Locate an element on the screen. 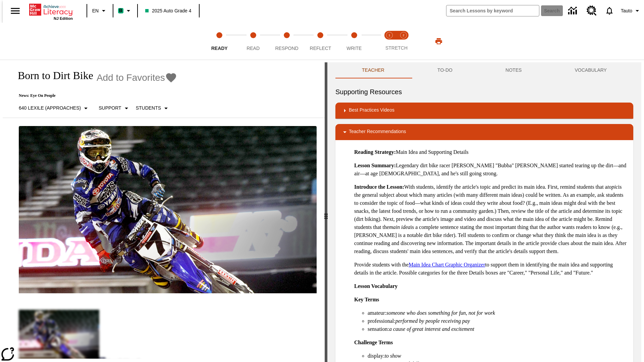  em: a cause of great interest and excitement is located at coordinates (432, 328).